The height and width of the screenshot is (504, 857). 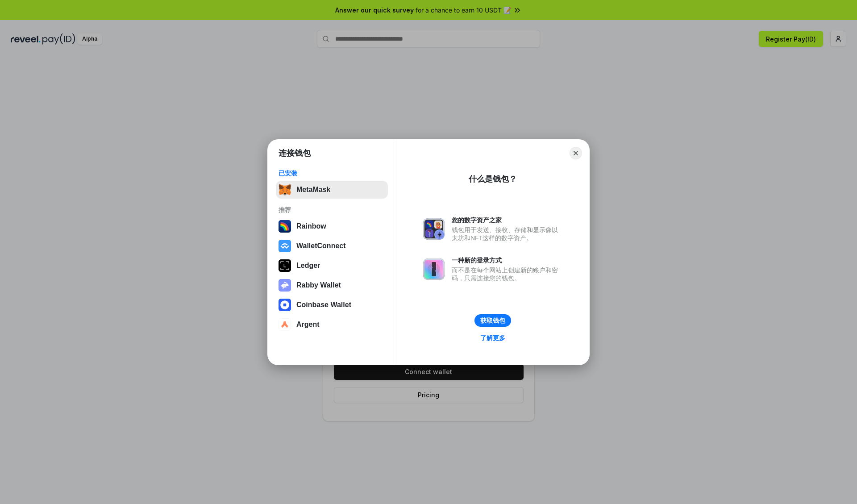 What do you see at coordinates (319, 285) in the screenshot?
I see `div: Rabby Wallet` at bounding box center [319, 285].